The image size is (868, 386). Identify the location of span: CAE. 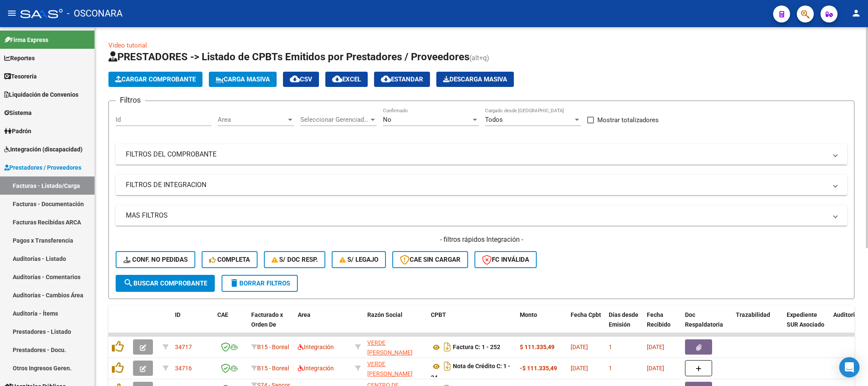
(223, 314).